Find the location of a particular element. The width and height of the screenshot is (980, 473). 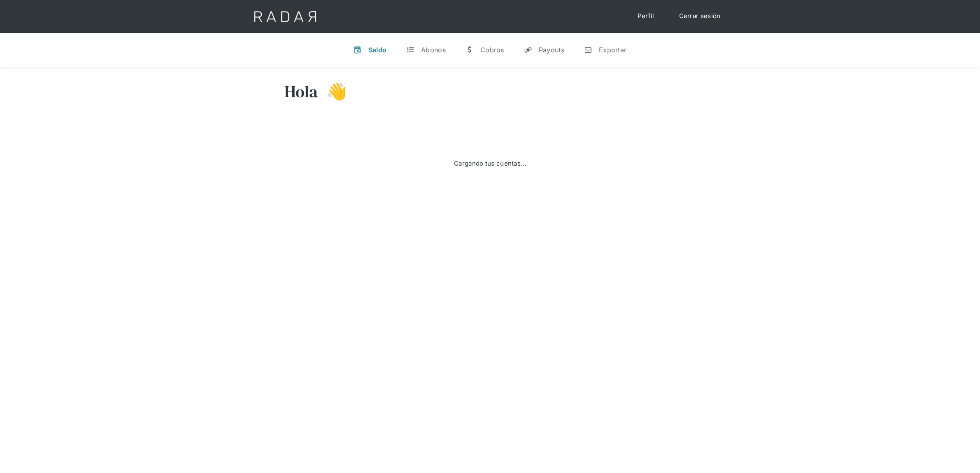

div: Payouts is located at coordinates (552, 50).